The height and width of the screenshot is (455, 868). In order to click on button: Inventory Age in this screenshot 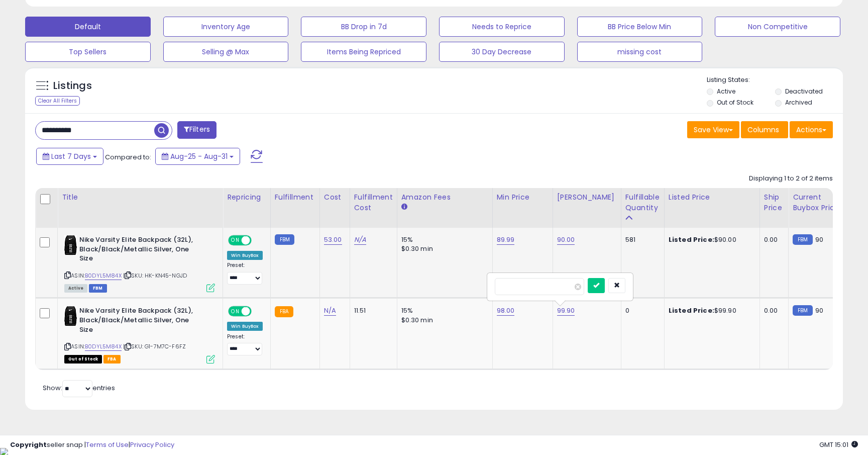, I will do `click(226, 27)`.